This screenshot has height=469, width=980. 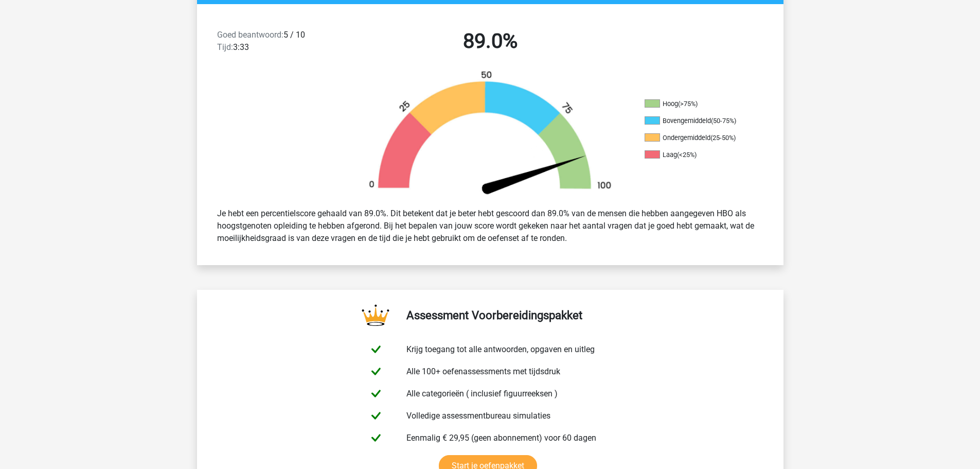 I want to click on div: (50-75%), so click(x=723, y=120).